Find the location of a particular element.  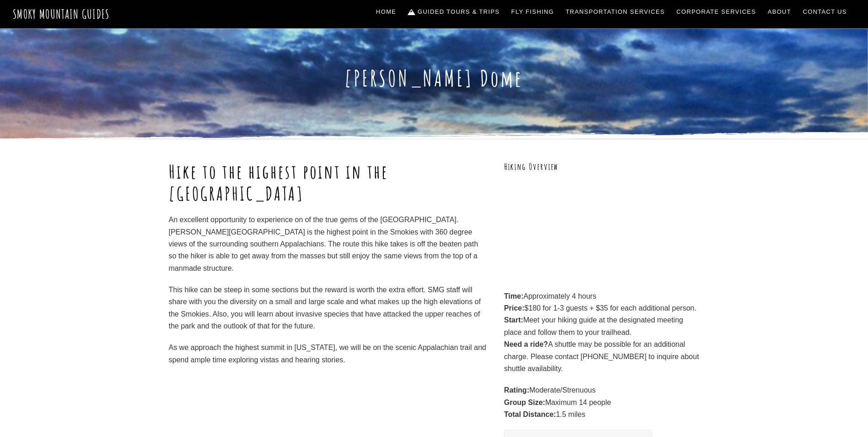

a: Fly Fishing is located at coordinates (533, 12).